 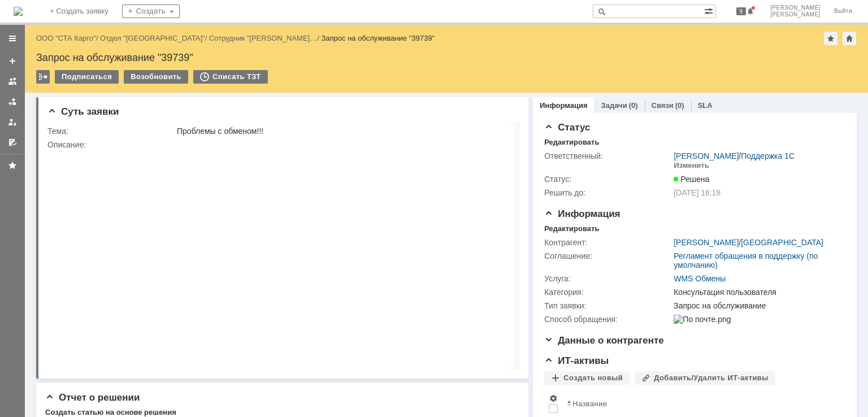 I want to click on div: Работа с массовостью, so click(x=43, y=77).